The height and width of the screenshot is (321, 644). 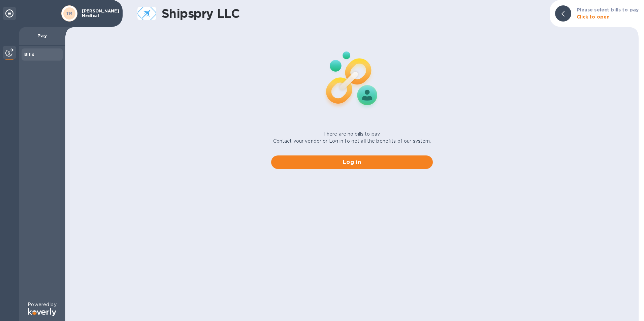 What do you see at coordinates (42, 36) in the screenshot?
I see `p: Pay` at bounding box center [42, 36].